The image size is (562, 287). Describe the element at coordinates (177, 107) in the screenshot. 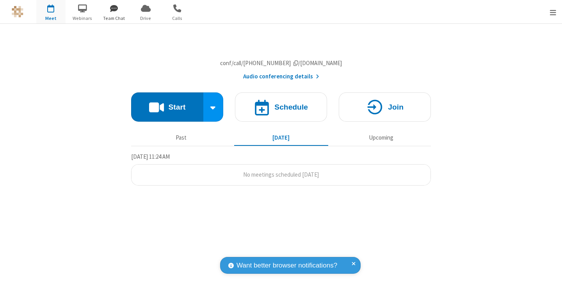

I see `h4: Start` at that location.